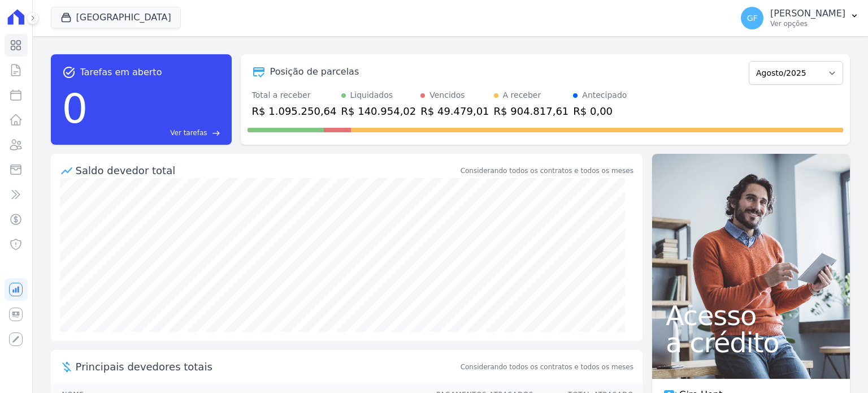 Image resolution: width=868 pixels, height=393 pixels. I want to click on div: Antecipado, so click(604, 95).